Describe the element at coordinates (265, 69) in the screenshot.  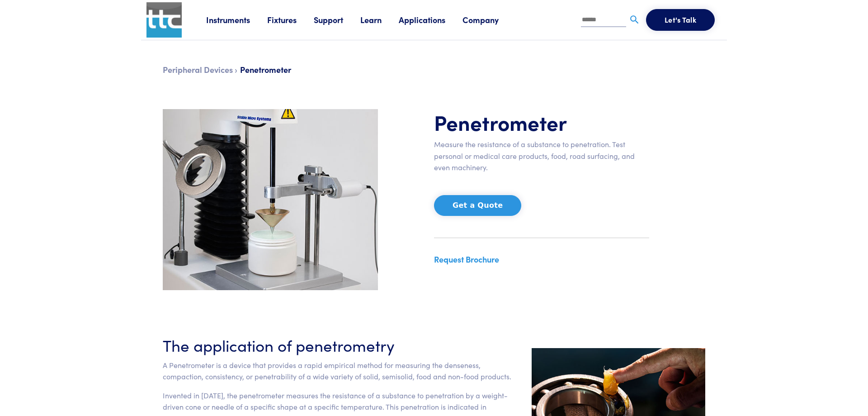
I see `span: Penetrometer` at that location.